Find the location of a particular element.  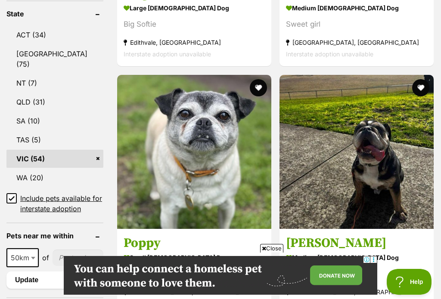

a: SA (10) is located at coordinates (55, 121).